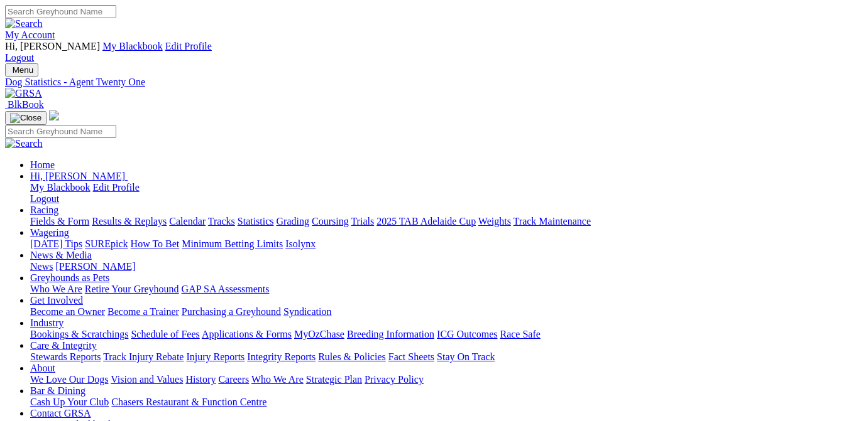 The image size is (868, 421). What do you see at coordinates (69, 402) in the screenshot?
I see `a: Cash Up Your Club` at bounding box center [69, 402].